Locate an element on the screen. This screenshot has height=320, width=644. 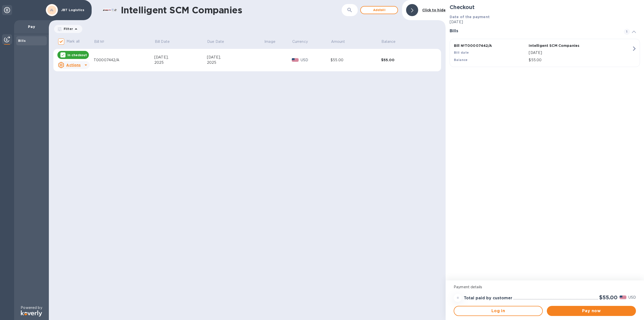
b: Bills is located at coordinates (22, 40).